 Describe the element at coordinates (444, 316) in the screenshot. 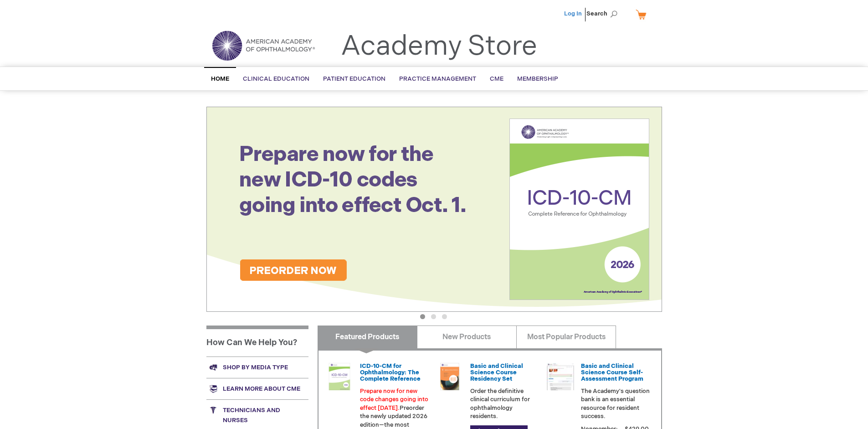

I see `button: 3 of 3` at that location.